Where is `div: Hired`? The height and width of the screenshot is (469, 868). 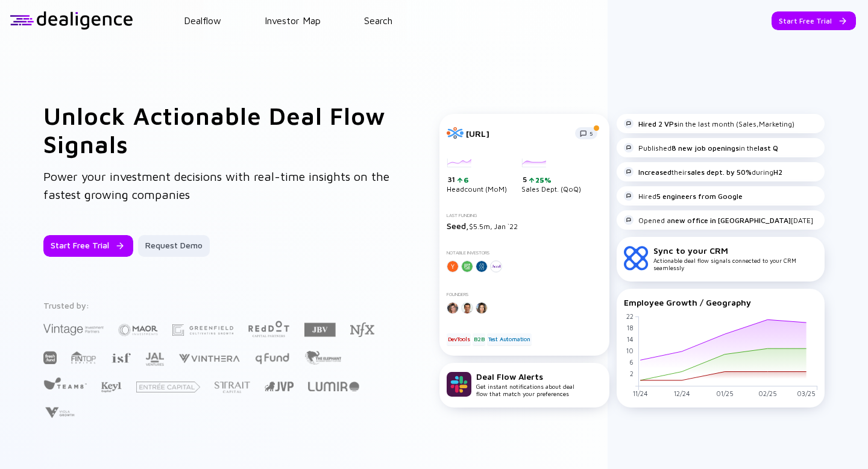
div: Hired is located at coordinates (683, 196).